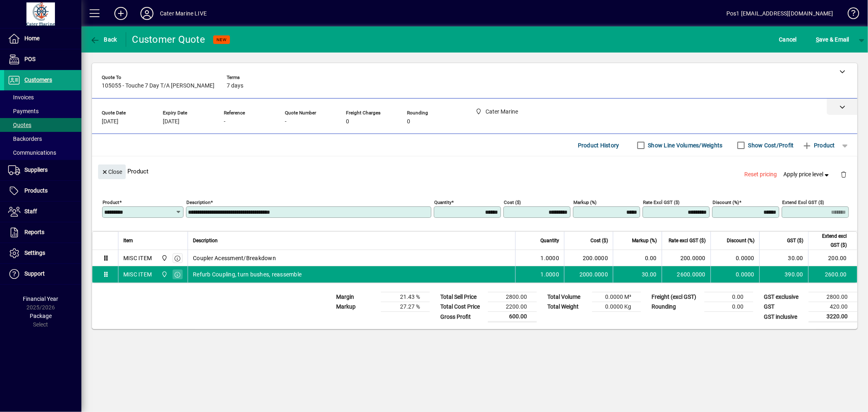 The height and width of the screenshot is (412, 868). What do you see at coordinates (36, 170) in the screenshot?
I see `span: Suppliers` at bounding box center [36, 170].